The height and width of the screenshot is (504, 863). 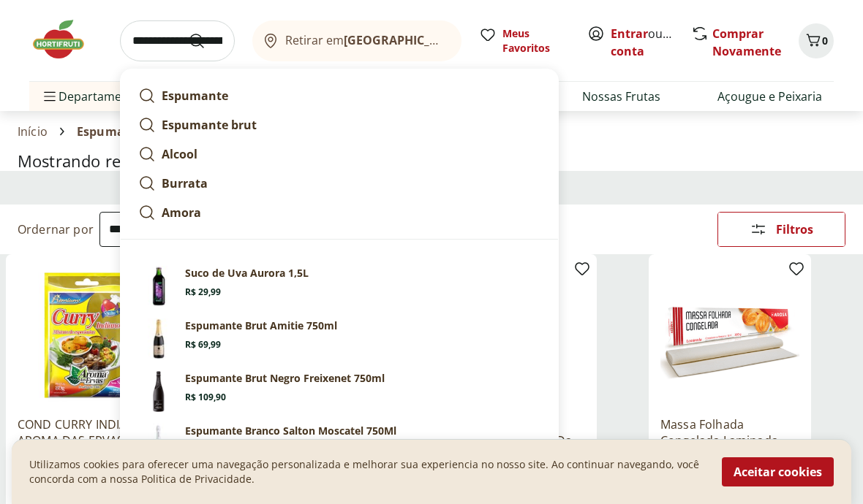 I want to click on h1: Mostrando resultados para:, so click(x=432, y=161).